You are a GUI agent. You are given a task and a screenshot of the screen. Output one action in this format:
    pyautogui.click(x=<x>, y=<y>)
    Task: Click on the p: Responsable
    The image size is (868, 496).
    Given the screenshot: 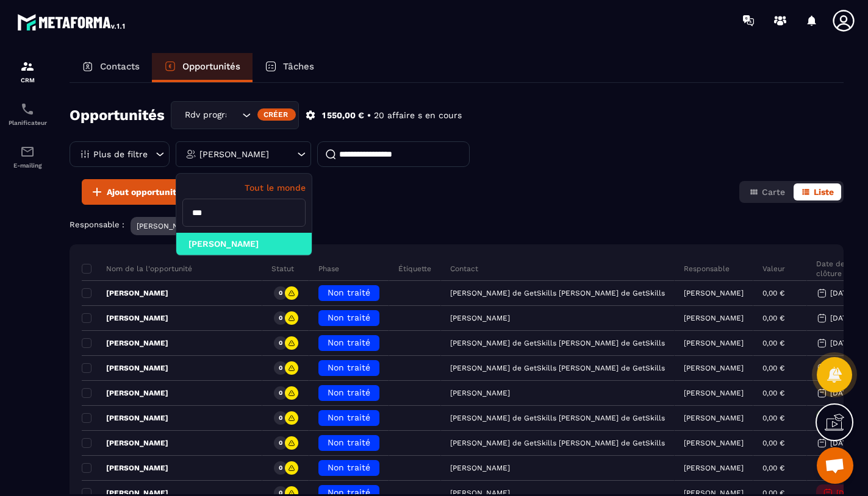 What is the action you would take?
    pyautogui.click(x=707, y=268)
    